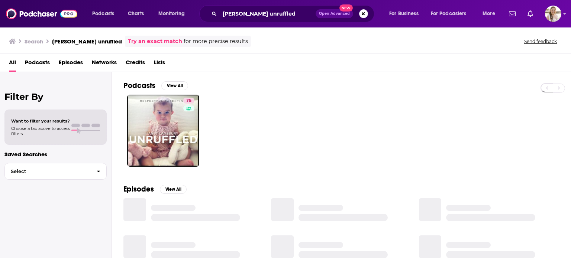  What do you see at coordinates (156, 86) in the screenshot?
I see `a: PodcastsView All` at bounding box center [156, 86].